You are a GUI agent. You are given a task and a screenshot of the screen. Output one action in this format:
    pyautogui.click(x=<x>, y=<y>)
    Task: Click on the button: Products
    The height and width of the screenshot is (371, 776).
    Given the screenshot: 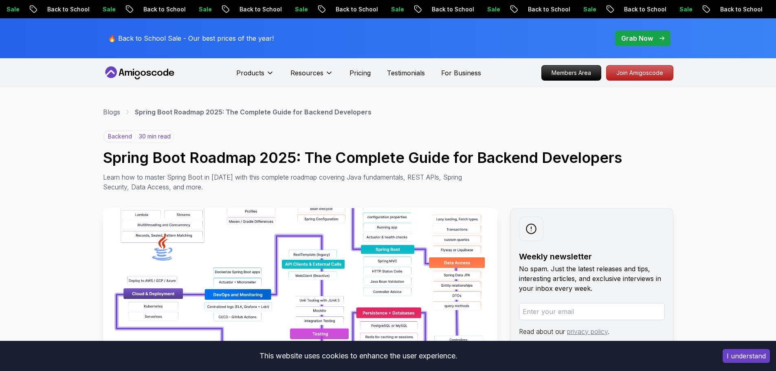 What is the action you would take?
    pyautogui.click(x=255, y=76)
    